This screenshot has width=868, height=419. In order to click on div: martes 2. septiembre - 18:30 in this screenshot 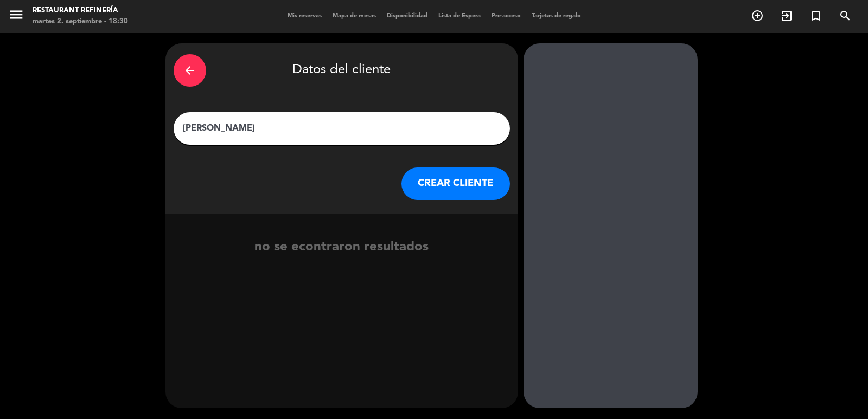, I will do `click(80, 22)`.